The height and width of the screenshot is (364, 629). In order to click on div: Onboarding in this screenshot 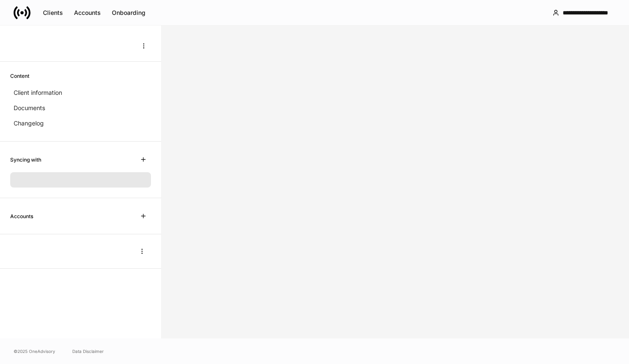, I will do `click(129, 13)`.